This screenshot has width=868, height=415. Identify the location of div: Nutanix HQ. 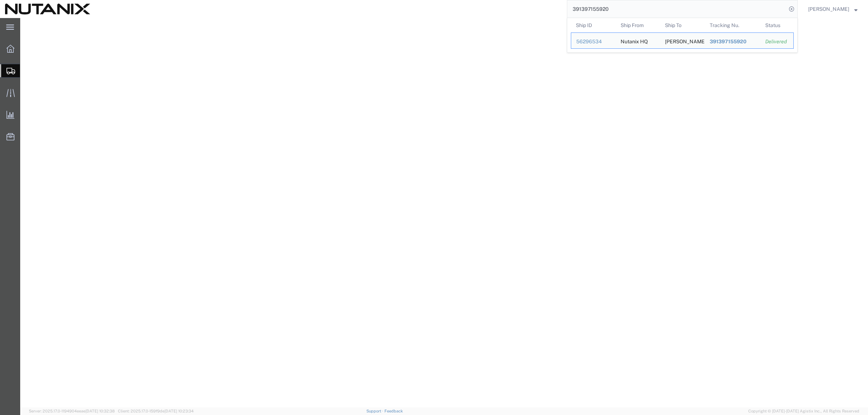
(634, 41).